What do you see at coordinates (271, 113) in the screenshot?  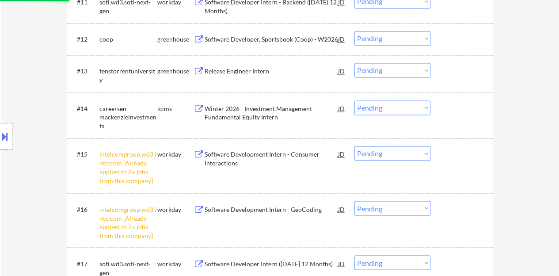 I see `div: Winter 2026 - Investment Management - Fundamental Equity Intern` at bounding box center [271, 113].